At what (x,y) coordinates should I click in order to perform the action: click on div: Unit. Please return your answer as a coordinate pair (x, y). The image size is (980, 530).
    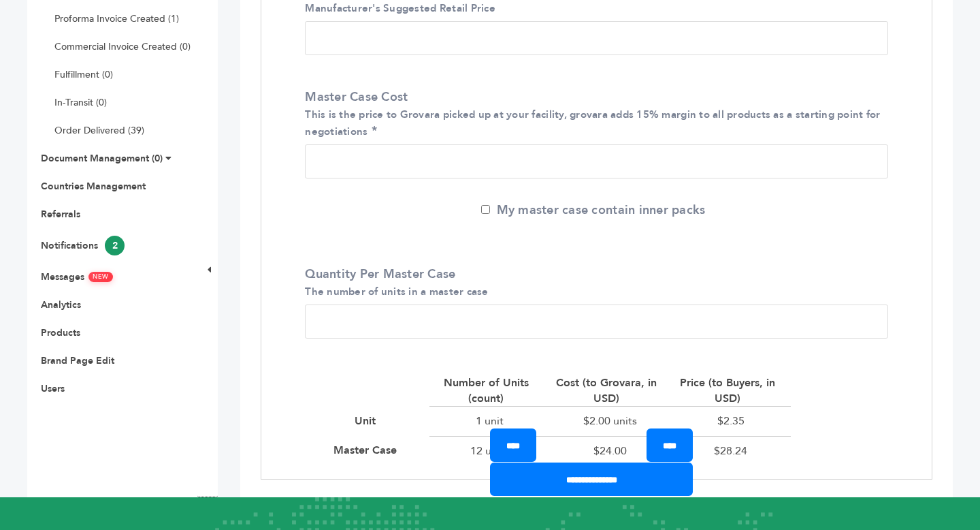
    Looking at the image, I should click on (368, 421).